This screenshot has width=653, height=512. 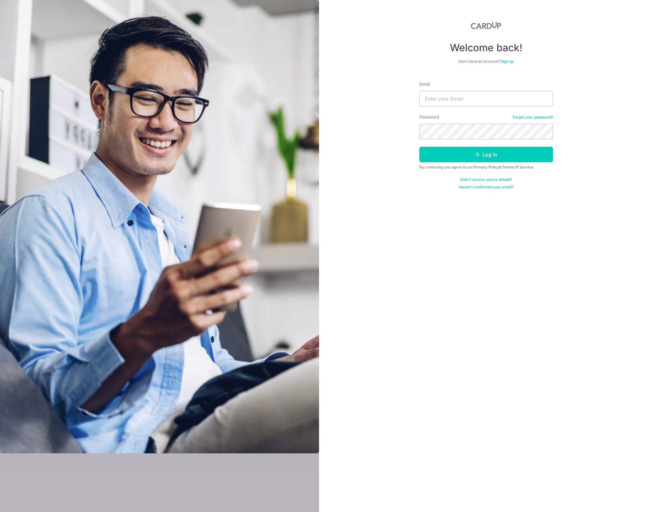 What do you see at coordinates (486, 48) in the screenshot?
I see `h4: Welcome back!` at bounding box center [486, 48].